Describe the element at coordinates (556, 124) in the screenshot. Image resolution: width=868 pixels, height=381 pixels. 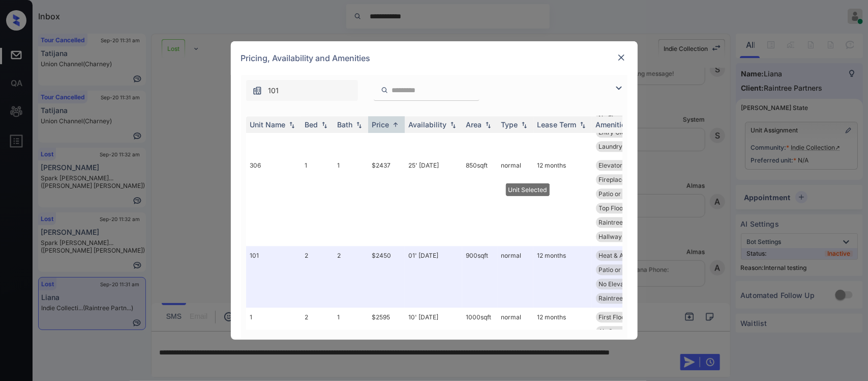
I see `div: Lease Term` at that location.